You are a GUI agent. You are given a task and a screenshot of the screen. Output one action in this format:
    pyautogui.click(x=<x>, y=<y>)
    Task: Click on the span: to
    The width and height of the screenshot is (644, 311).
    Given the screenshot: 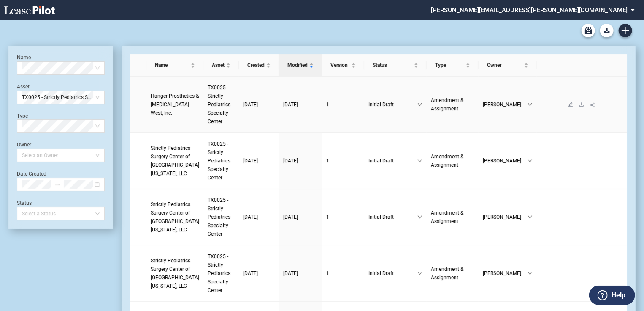 What is the action you would take?
    pyautogui.click(x=58, y=184)
    